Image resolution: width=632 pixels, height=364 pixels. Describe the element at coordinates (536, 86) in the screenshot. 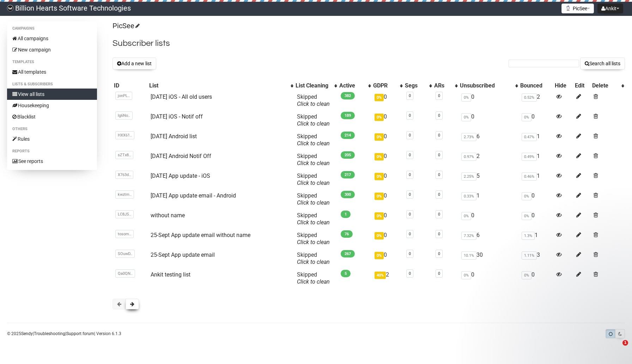

I see `th: Bounced: No sort applied, sorting is disabled` at that location.